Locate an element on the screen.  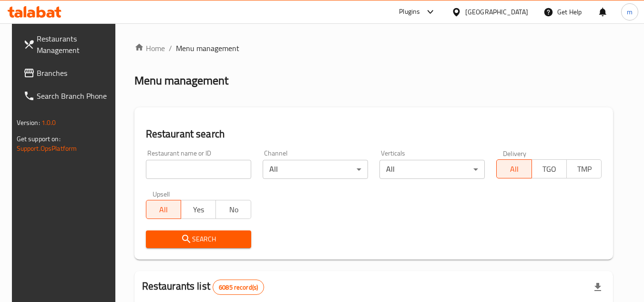
div: Total records count is located at coordinates (238, 287).